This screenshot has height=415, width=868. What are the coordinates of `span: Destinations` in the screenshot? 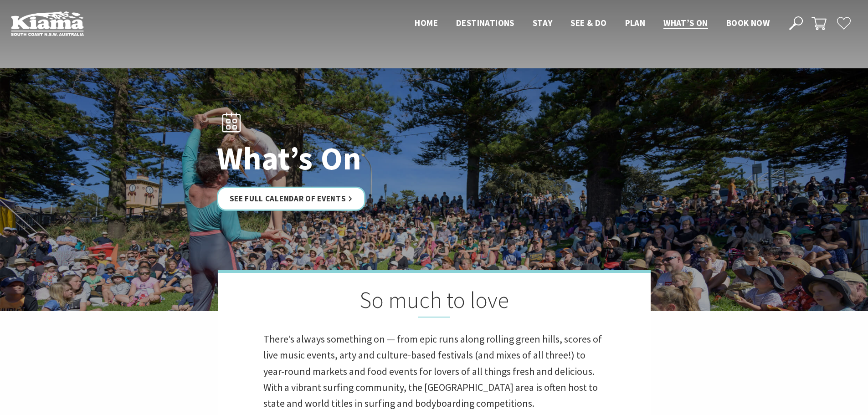 It's located at (486, 23).